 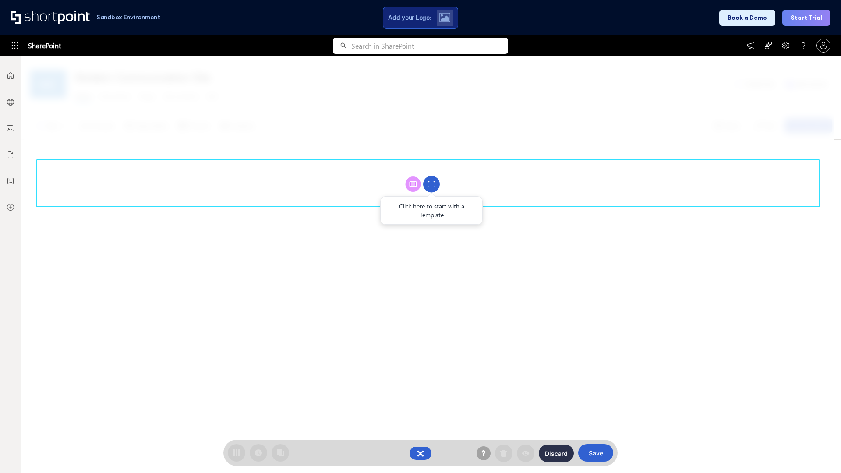 I want to click on span: SharePoint, so click(x=44, y=46).